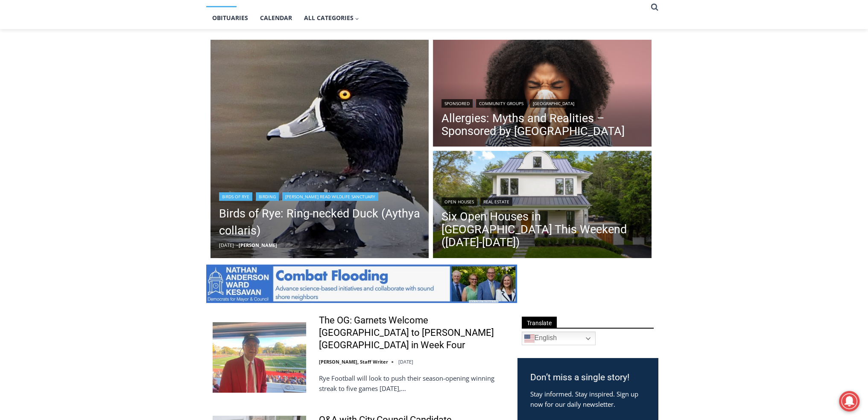  I want to click on a: Open Houses, so click(459, 201).